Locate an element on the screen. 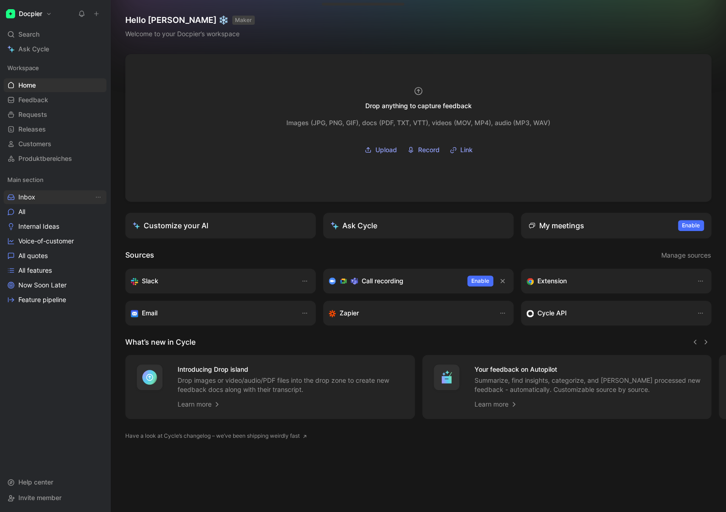 This screenshot has width=726, height=512. div: Sync customers & send feedback from custom sources. Get inspired by our favorite use case is located at coordinates (606, 313).